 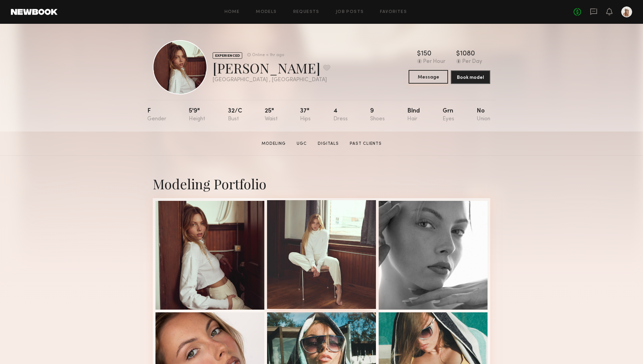 I want to click on a: UGC, so click(x=302, y=144).